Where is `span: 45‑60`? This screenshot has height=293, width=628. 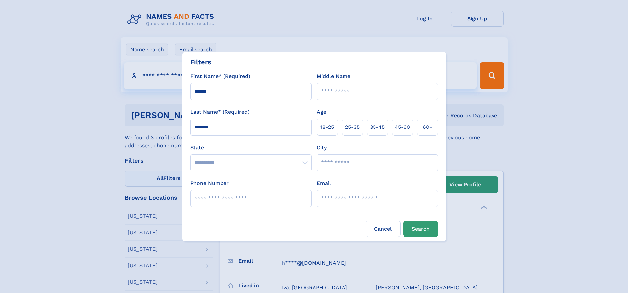
span: 45‑60 is located at coordinates (402, 127).